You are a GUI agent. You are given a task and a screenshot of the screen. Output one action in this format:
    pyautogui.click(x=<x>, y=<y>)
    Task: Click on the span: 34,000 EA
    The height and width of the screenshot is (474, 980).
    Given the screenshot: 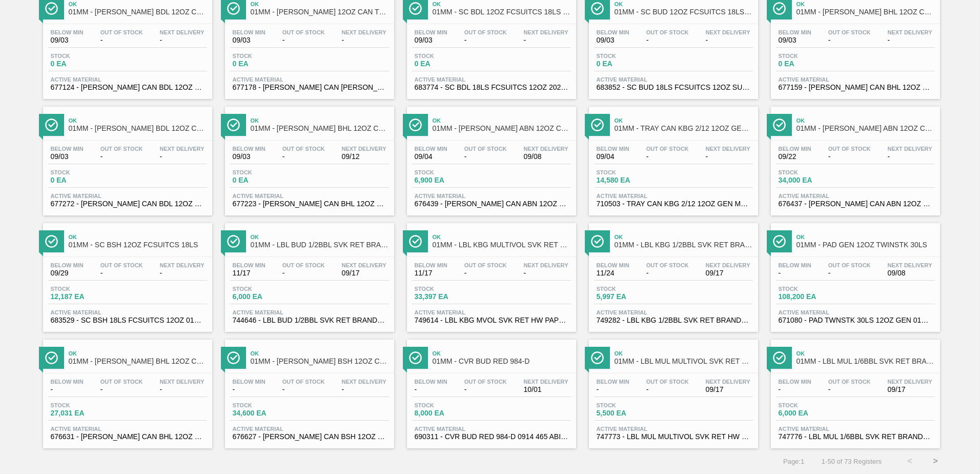 What is the action you would take?
    pyautogui.click(x=814, y=179)
    